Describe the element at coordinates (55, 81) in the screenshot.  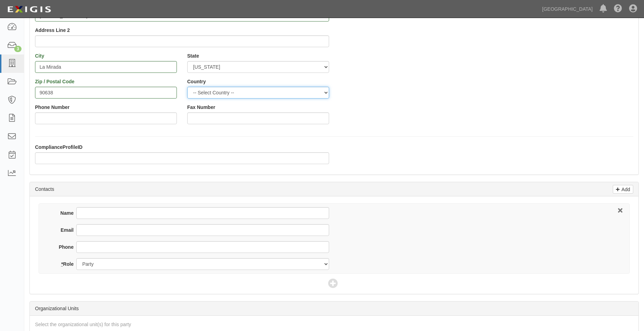
I see `label: Zip / Postal Code` at that location.